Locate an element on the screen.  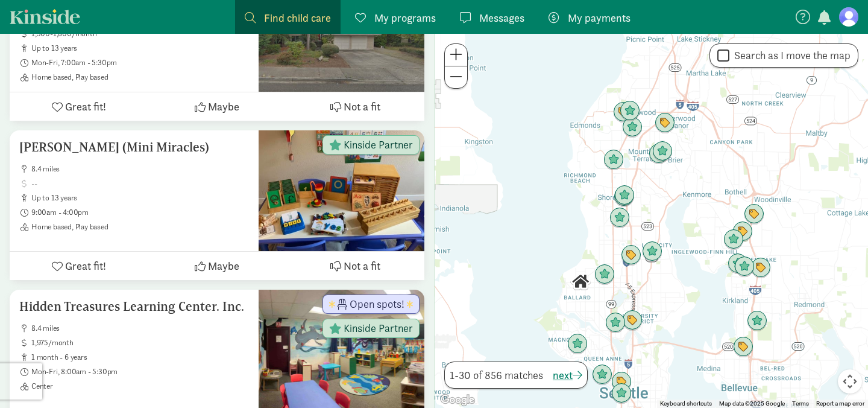
img: Google is located at coordinates (458, 400).